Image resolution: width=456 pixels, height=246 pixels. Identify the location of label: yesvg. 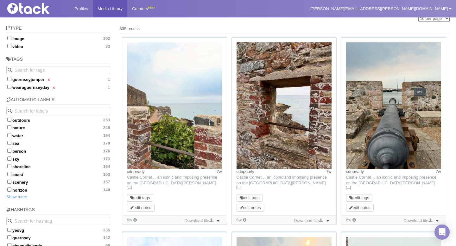
(58, 230).